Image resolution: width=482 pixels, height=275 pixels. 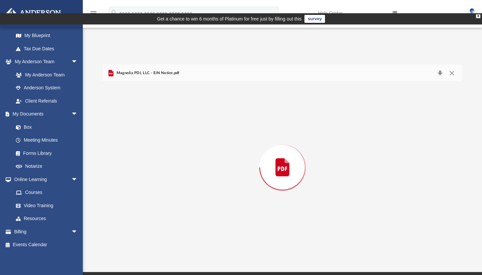 I want to click on span: Magnolia PDI, LLC - EIN Notice.pdf, so click(x=147, y=73).